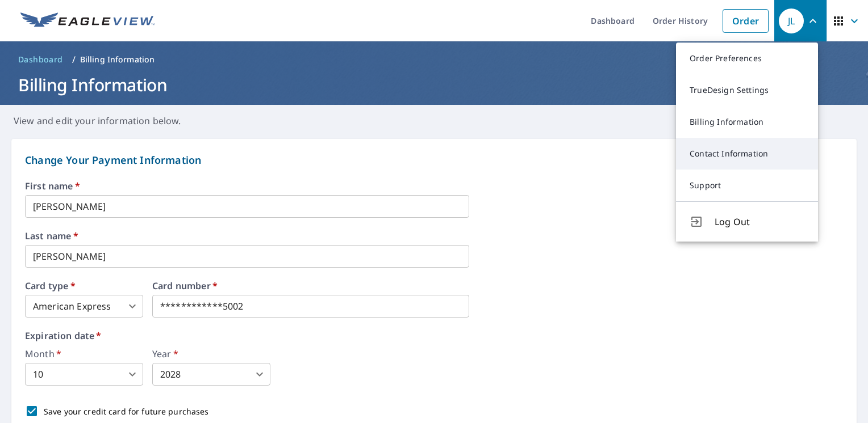 The image size is (868, 423). What do you see at coordinates (747, 91) in the screenshot?
I see `a: TrueDesign Settings` at bounding box center [747, 91].